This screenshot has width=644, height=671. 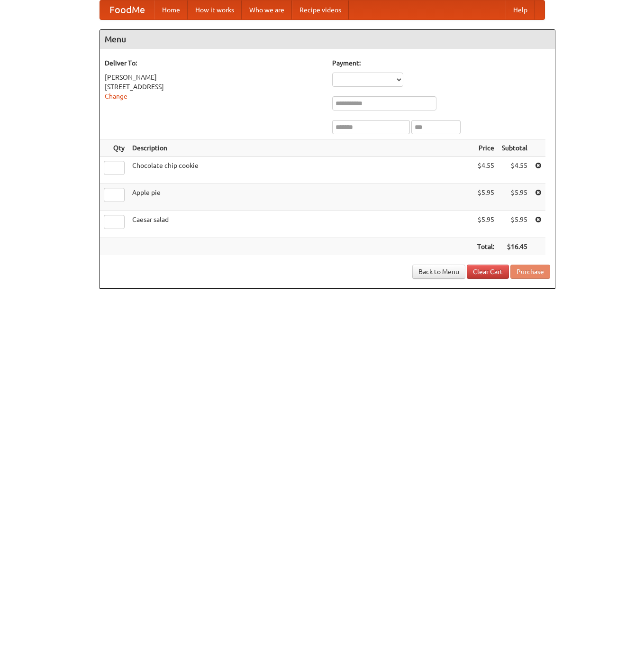 What do you see at coordinates (520, 10) in the screenshot?
I see `a: Help` at bounding box center [520, 10].